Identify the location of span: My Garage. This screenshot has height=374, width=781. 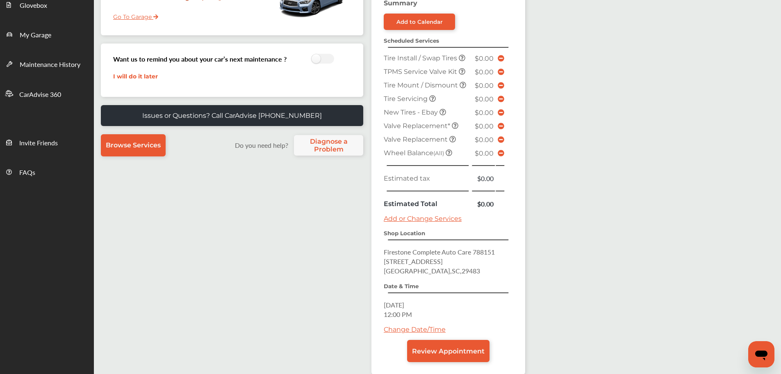
(35, 35).